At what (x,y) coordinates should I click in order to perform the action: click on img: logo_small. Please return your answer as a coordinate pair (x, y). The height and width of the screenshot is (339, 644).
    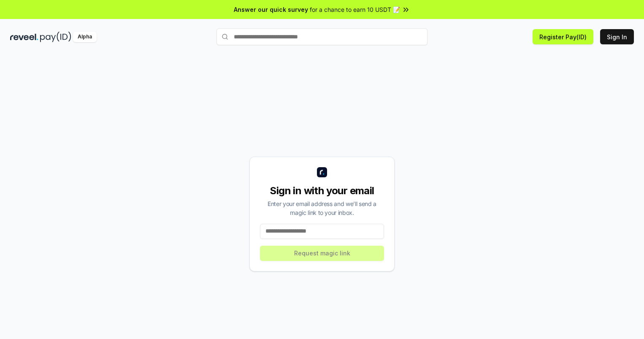
    Looking at the image, I should click on (322, 172).